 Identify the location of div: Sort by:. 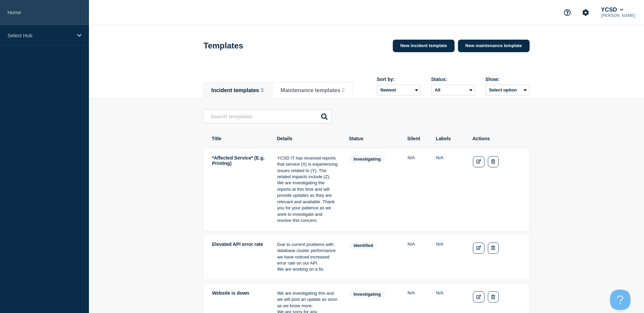
(399, 79).